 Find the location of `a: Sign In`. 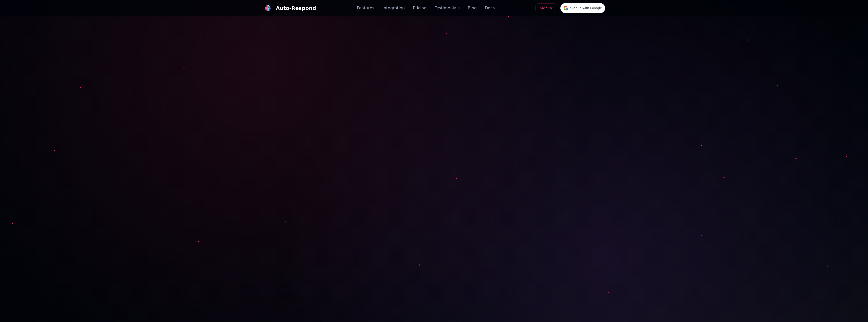

a: Sign In is located at coordinates (546, 8).